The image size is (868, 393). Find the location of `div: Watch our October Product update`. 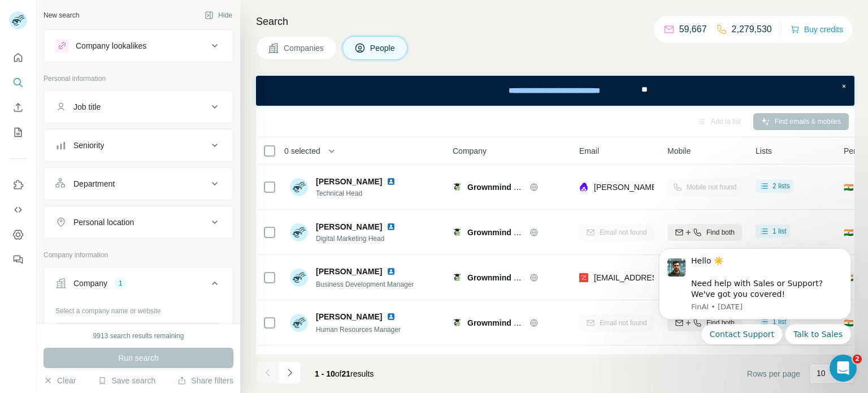

div: Watch our October Product update is located at coordinates (298, 14).